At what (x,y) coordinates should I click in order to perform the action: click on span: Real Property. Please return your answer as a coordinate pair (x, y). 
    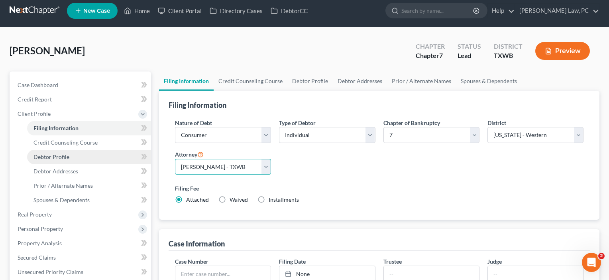
    Looking at the image, I should click on (35, 214).